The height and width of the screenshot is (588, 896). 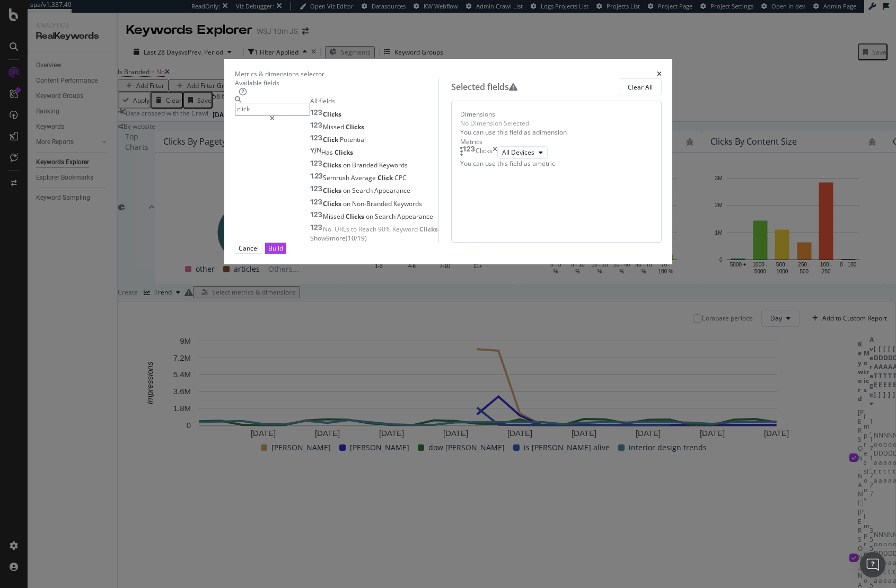 What do you see at coordinates (384, 229) in the screenshot?
I see `span: 90%` at bounding box center [384, 229].